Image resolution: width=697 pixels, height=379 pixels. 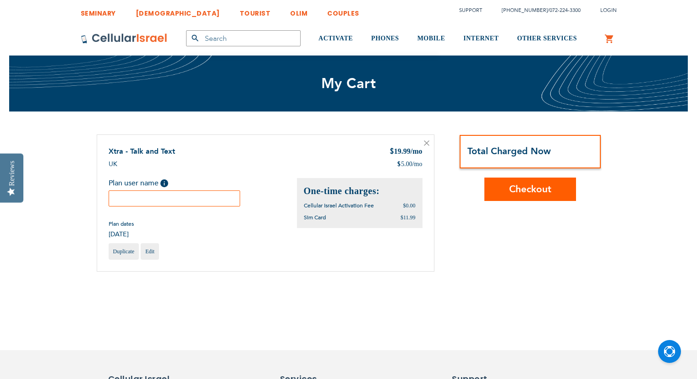 I want to click on span: Login, so click(x=609, y=10).